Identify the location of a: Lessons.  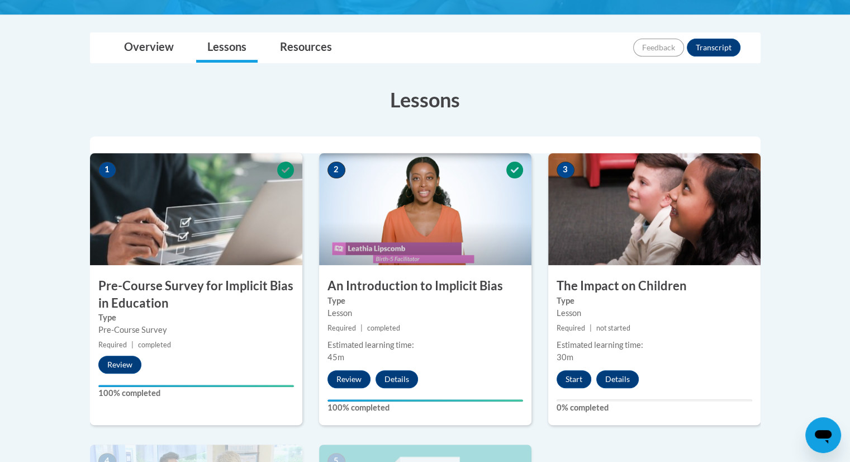
(227, 47).